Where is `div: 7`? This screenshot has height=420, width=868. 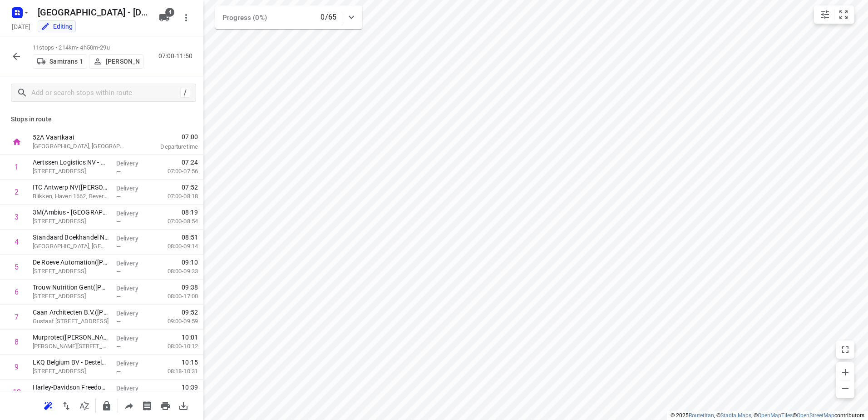
div: 7 is located at coordinates (16, 317).